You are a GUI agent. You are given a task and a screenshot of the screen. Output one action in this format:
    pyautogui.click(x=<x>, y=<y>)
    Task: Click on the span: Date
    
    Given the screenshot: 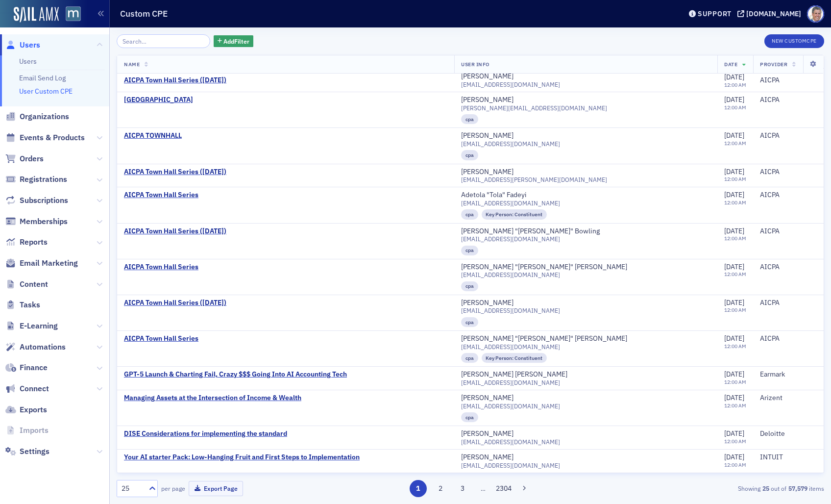 What is the action you would take?
    pyautogui.click(x=731, y=64)
    